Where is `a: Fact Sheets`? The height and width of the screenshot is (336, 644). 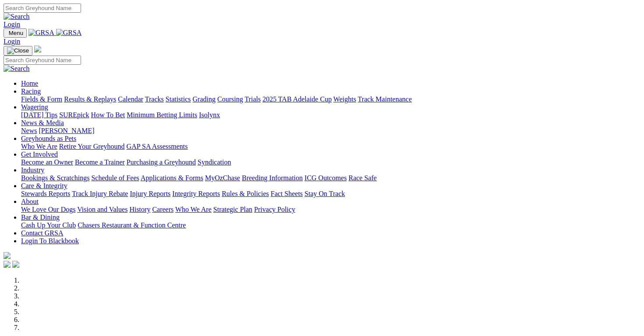
a: Fact Sheets is located at coordinates (286, 193).